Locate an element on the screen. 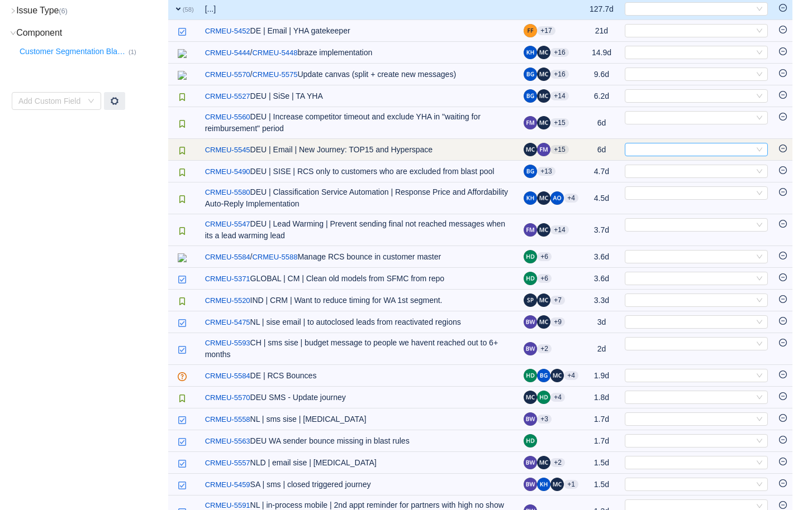 The width and height of the screenshot is (812, 510). h3: Issue Type is located at coordinates (92, 11).